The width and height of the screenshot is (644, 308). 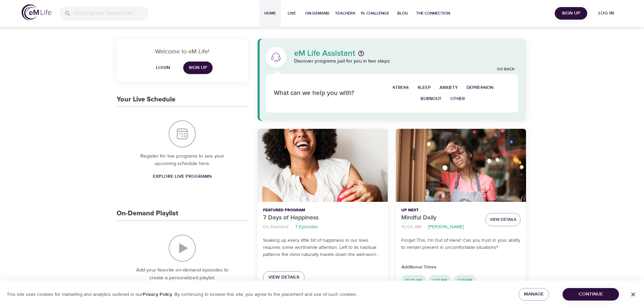 What do you see at coordinates (182, 134) in the screenshot?
I see `img: Your Live Schedule` at bounding box center [182, 134].